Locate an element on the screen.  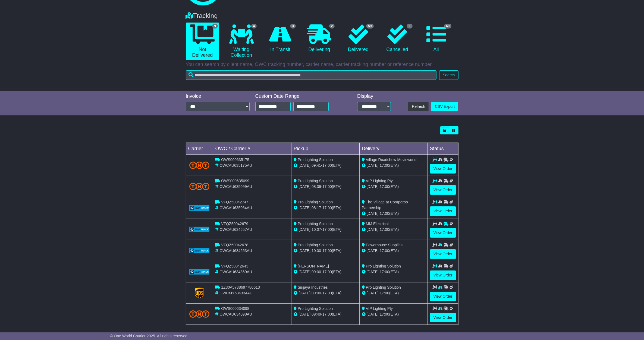
span: 9 is located at coordinates (214, 26).